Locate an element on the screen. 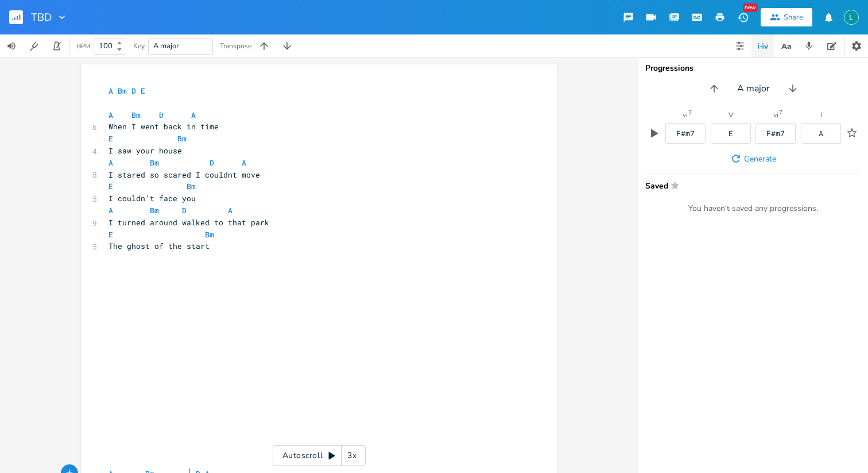 The height and width of the screenshot is (473, 868). div: You haven't saved any progressions. is located at coordinates (753, 208).